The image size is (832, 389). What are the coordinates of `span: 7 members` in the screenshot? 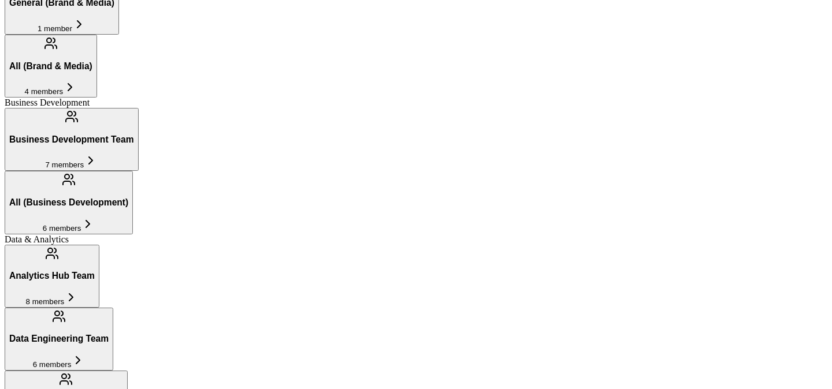 It's located at (64, 165).